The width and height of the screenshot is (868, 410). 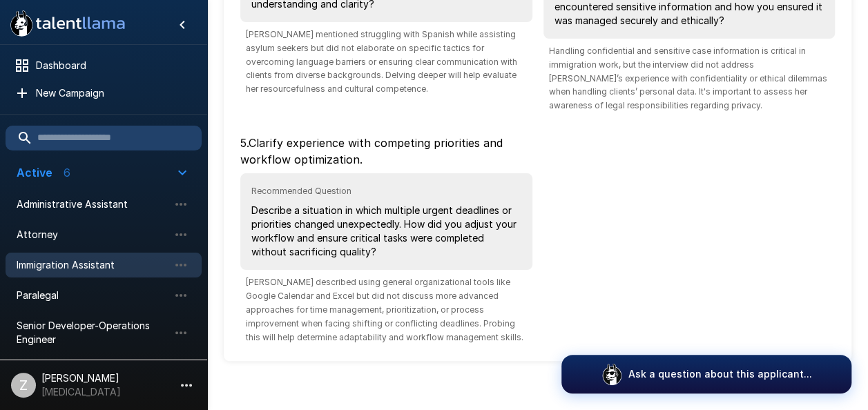 I want to click on span: Recommended Question, so click(x=386, y=192).